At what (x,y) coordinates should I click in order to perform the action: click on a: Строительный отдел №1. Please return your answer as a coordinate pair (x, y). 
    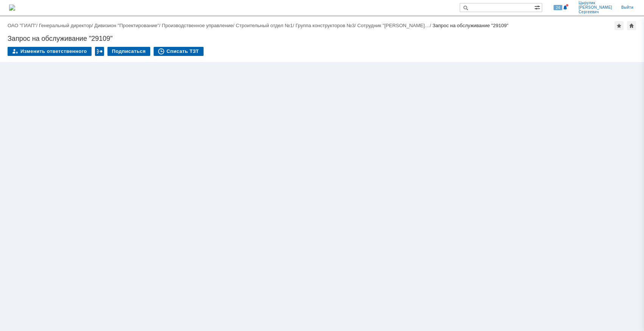
    Looking at the image, I should click on (264, 25).